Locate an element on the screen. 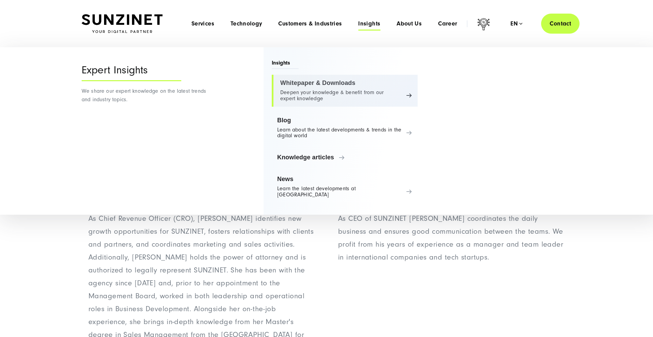  a: Customers & Industries is located at coordinates (310, 24).